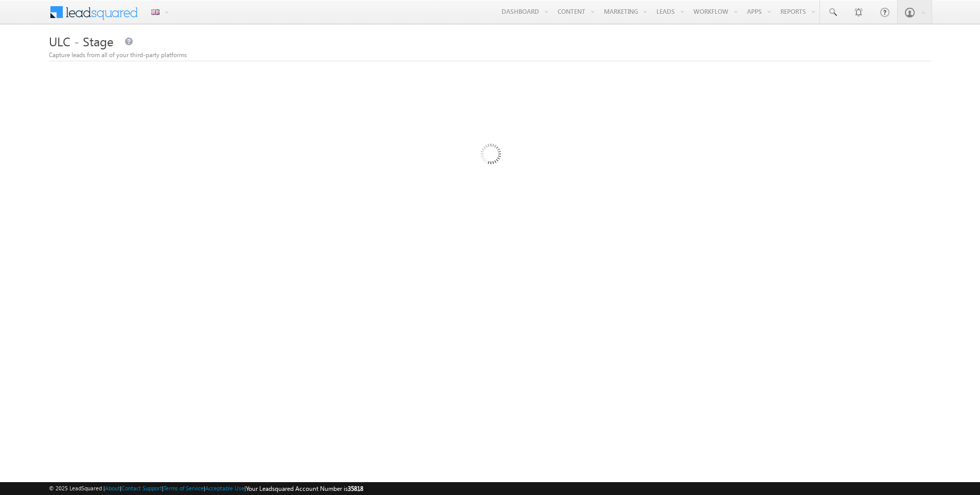  I want to click on div: Capture leads from all of your third-party platforms, so click(490, 55).